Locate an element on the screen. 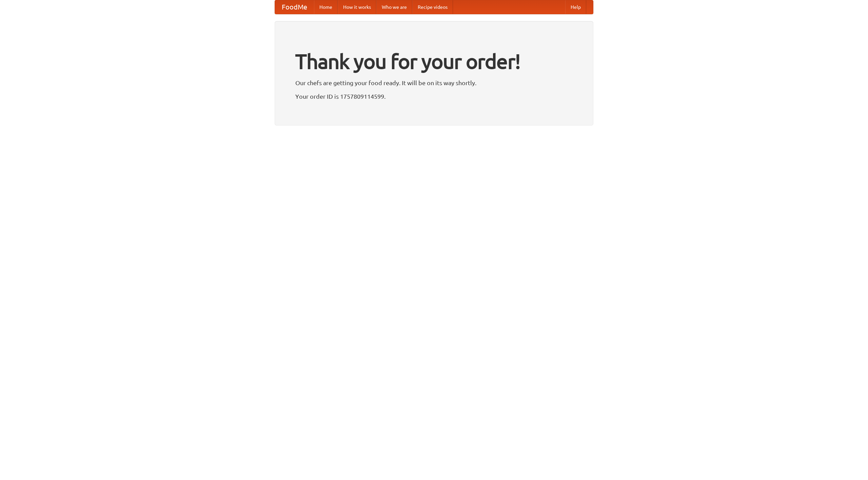 Image resolution: width=868 pixels, height=480 pixels. a: How it works is located at coordinates (357, 7).